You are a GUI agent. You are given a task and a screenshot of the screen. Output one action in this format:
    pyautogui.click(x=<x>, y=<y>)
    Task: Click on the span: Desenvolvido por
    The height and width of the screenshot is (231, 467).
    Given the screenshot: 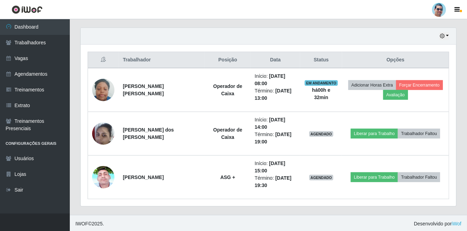 What is the action you would take?
    pyautogui.click(x=438, y=224)
    